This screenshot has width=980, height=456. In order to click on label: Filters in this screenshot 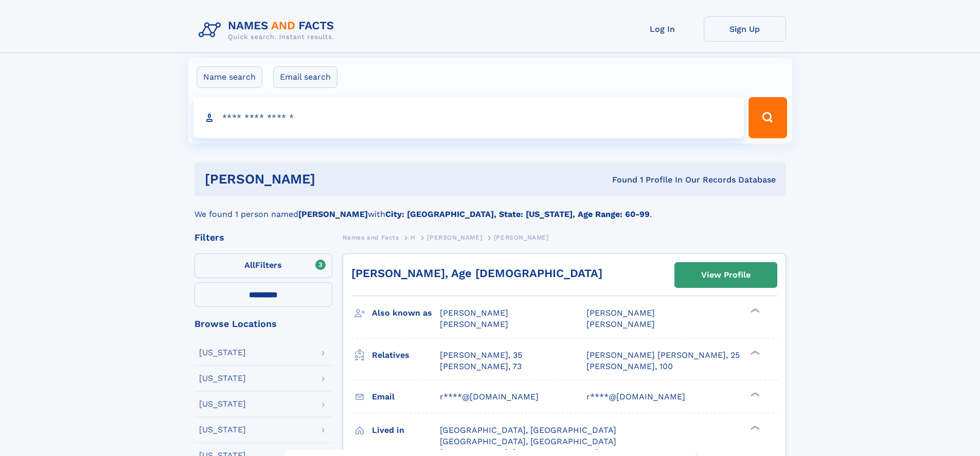, I will do `click(264, 266)`.